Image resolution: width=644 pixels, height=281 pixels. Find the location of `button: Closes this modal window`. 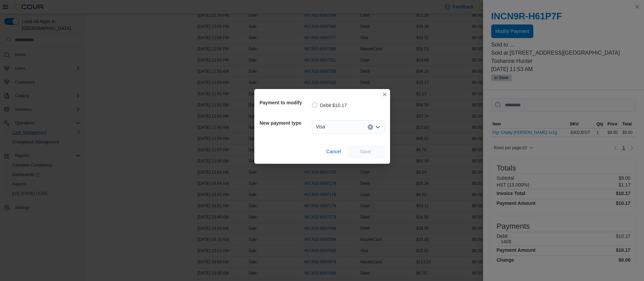

button: Closes this modal window is located at coordinates (385, 94).